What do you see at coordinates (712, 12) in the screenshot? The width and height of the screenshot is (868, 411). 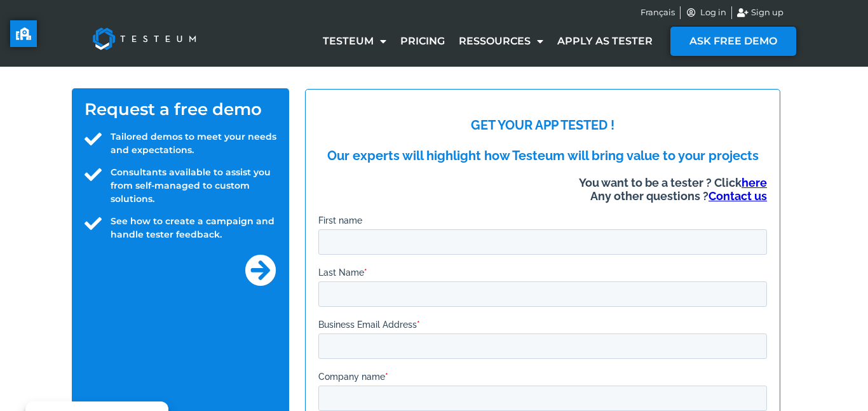 I see `span: Log in` at bounding box center [712, 12].